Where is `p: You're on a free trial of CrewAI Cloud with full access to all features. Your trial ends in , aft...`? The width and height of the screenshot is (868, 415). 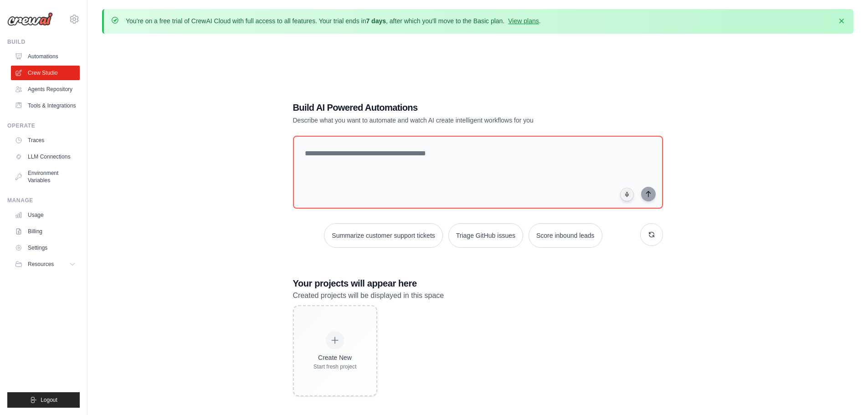 p: You're on a free trial of CrewAI Cloud with full access to all features. Your trial ends in , aft... is located at coordinates (333, 21).